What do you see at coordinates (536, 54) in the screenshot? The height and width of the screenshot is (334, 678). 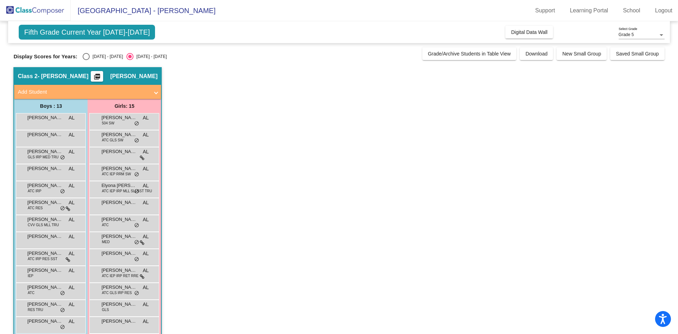 I see `span: Download` at bounding box center [536, 54].